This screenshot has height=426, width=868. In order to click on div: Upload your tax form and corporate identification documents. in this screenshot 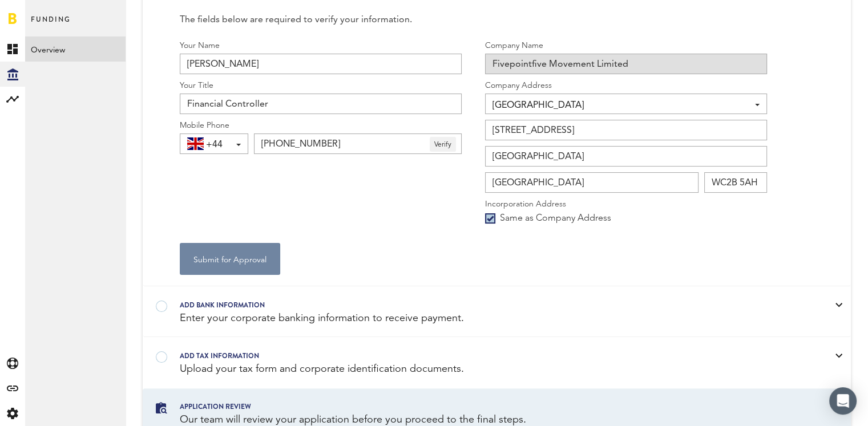, I will do `click(482, 369)`.